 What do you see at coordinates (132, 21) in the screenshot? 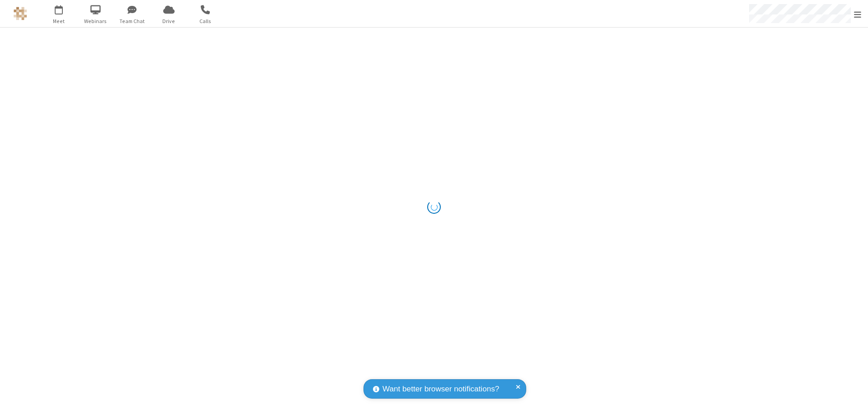
I see `span: Team Chat` at bounding box center [132, 21].